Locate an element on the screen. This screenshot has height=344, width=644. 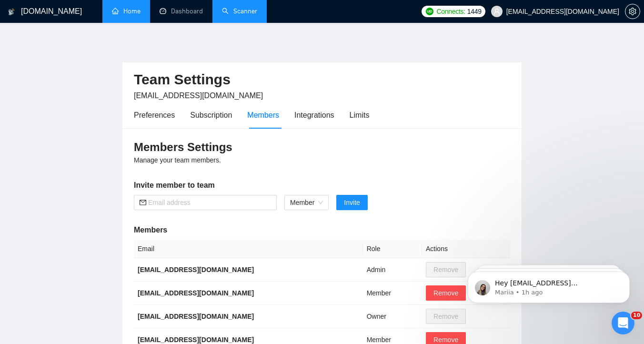
span: Connects: is located at coordinates (450, 12).